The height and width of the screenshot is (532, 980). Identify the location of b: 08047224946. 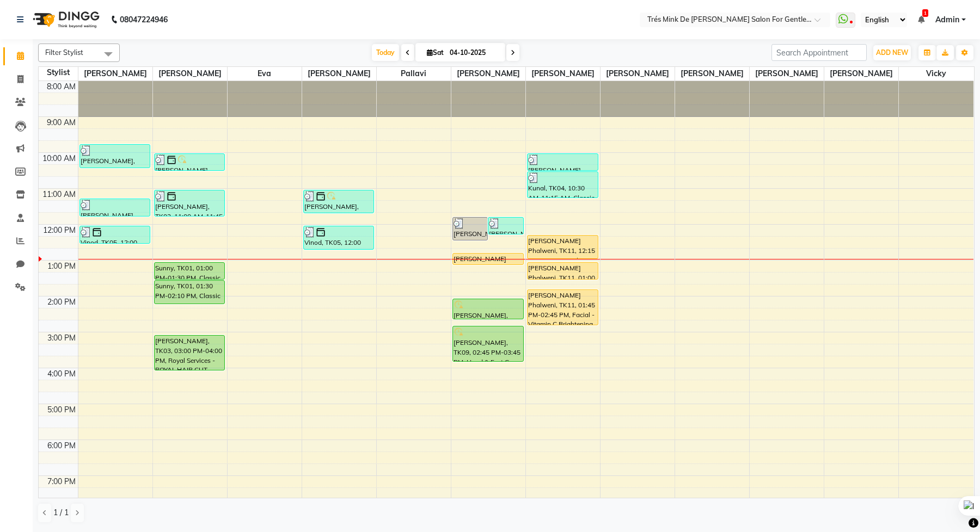
(144, 20).